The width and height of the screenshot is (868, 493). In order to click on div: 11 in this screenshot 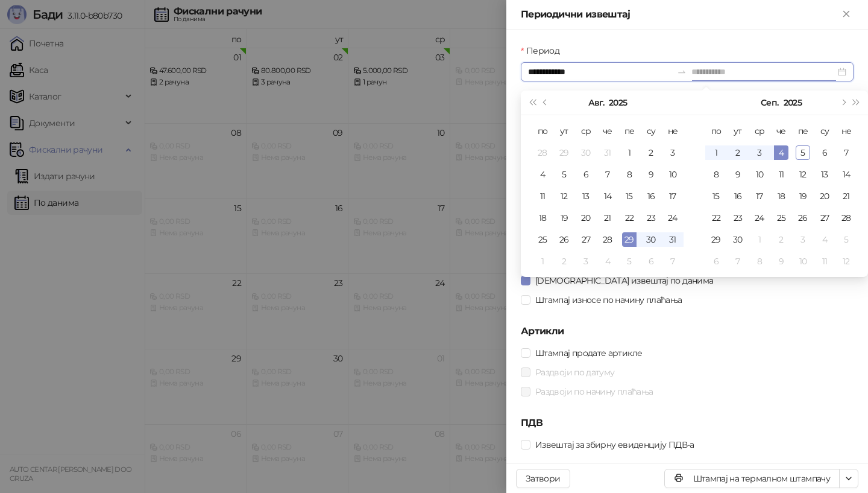, I will do `click(824, 261)`.